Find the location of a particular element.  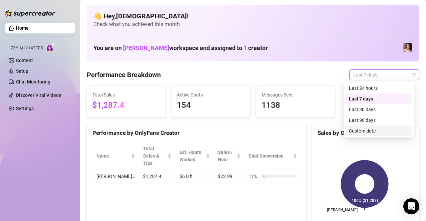

h1: You are on workspace and assigned to creator is located at coordinates (181, 48).